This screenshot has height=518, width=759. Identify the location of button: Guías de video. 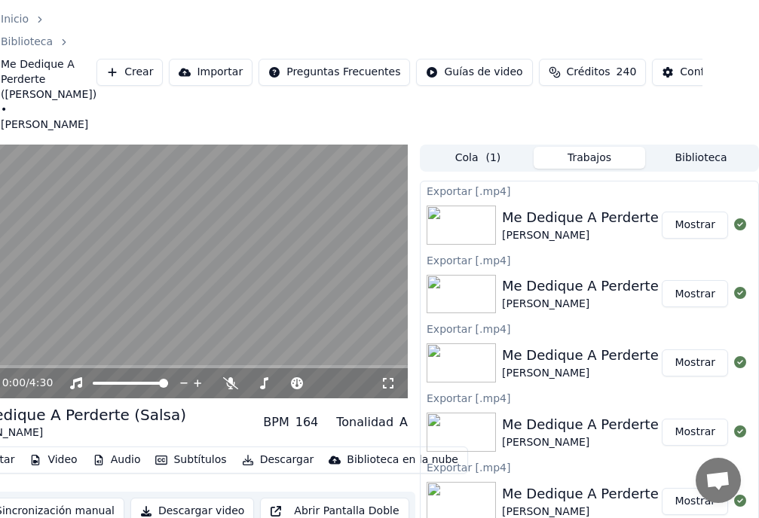
(474, 72).